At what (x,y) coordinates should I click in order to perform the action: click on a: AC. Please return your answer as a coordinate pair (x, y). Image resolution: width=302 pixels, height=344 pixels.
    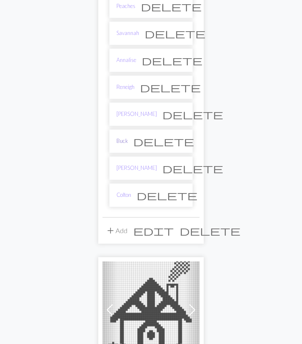
    Looking at the image, I should click on (151, 309).